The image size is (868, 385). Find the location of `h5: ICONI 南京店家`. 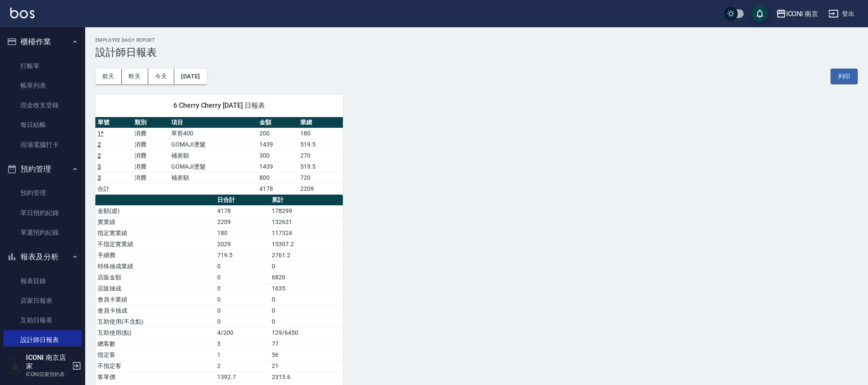

h5: ICONI 南京店家 is located at coordinates (48, 362).